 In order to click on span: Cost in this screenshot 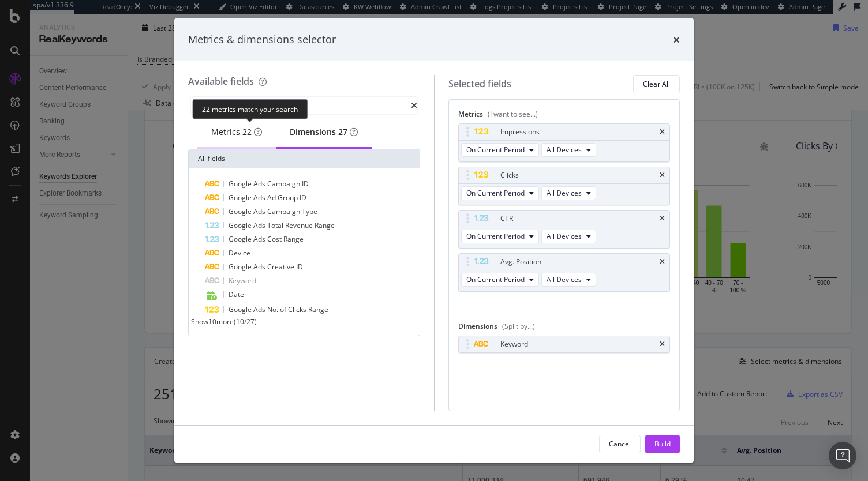, I will do `click(275, 239)`.